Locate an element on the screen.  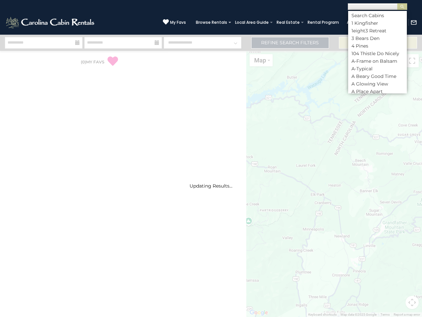
span: My Favs is located at coordinates (178, 22).